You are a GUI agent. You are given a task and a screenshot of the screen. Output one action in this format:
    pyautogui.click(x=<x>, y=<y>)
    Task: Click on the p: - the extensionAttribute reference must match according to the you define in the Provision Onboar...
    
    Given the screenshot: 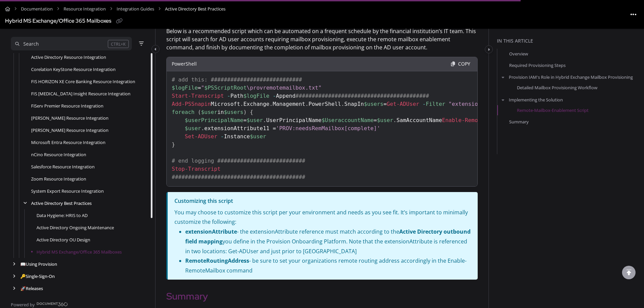 What is the action you would take?
    pyautogui.click(x=328, y=242)
    